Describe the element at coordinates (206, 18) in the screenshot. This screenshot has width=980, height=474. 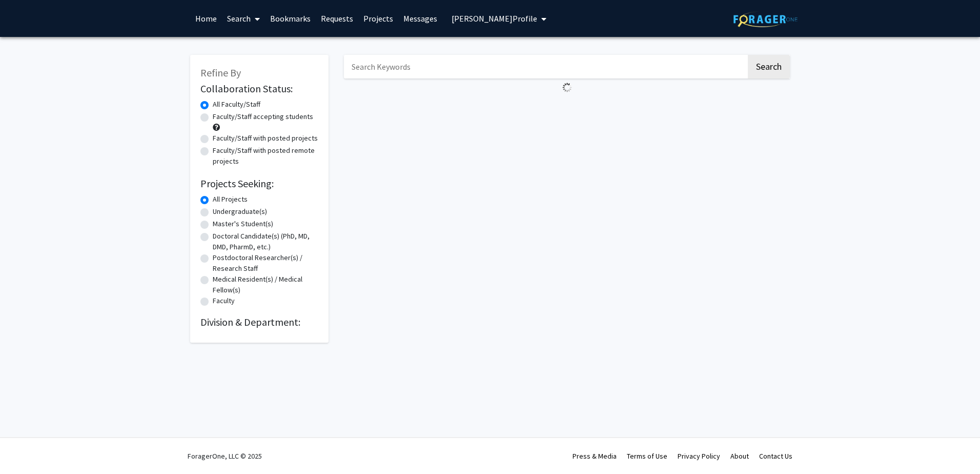
I see `a: Home` at that location.